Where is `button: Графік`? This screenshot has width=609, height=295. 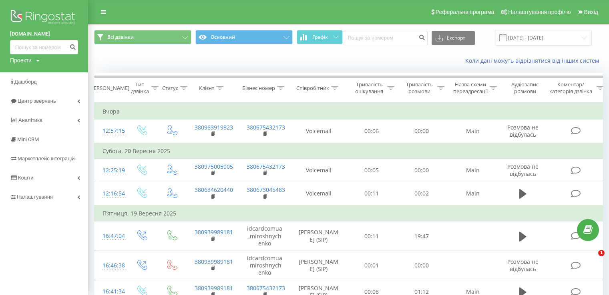 button: Графік is located at coordinates (319, 37).